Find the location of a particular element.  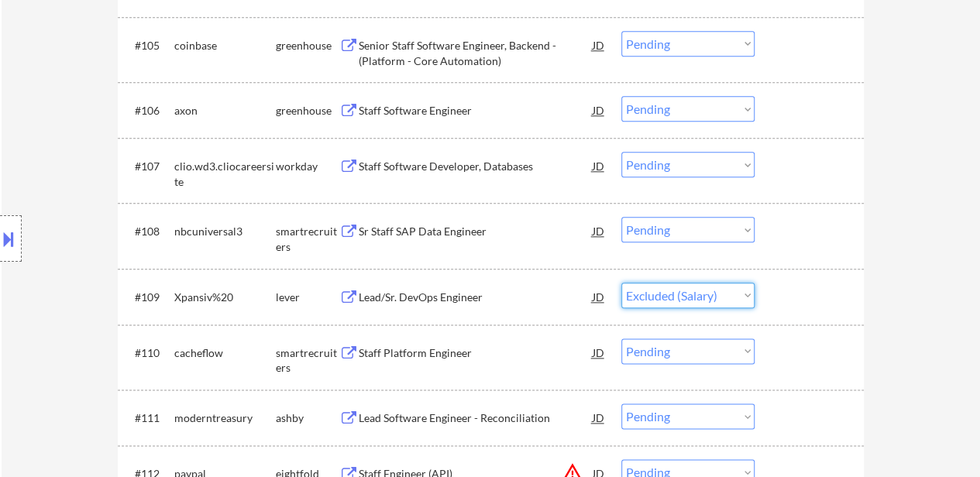

div: Staff Platform Engineer is located at coordinates (475, 353).